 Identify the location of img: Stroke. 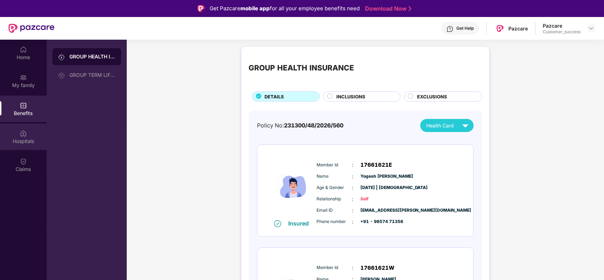
(410, 8).